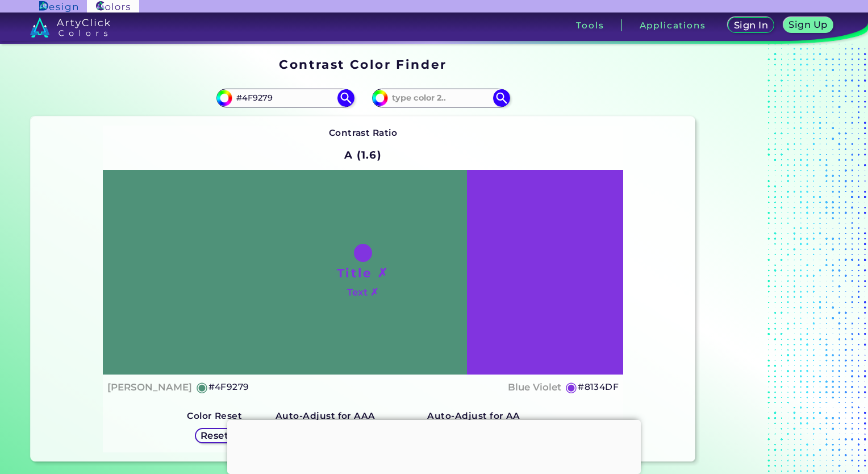  Describe the element at coordinates (215, 415) in the screenshot. I see `strong: Color Reset` at that location.